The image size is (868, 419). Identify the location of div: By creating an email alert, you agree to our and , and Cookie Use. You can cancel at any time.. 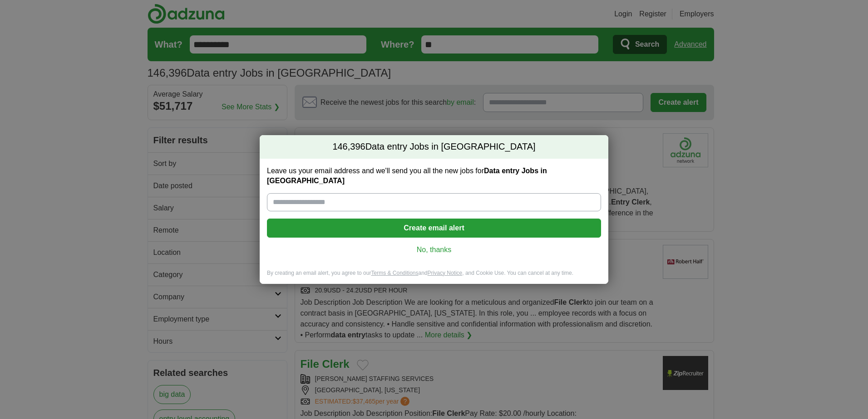
(434, 276).